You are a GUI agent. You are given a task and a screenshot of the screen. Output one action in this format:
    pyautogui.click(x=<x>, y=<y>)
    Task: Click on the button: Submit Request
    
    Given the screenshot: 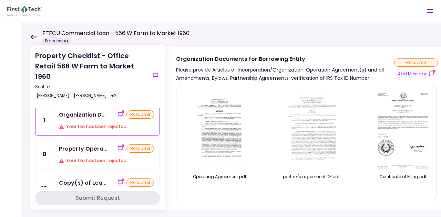 What is the action you would take?
    pyautogui.click(x=97, y=198)
    